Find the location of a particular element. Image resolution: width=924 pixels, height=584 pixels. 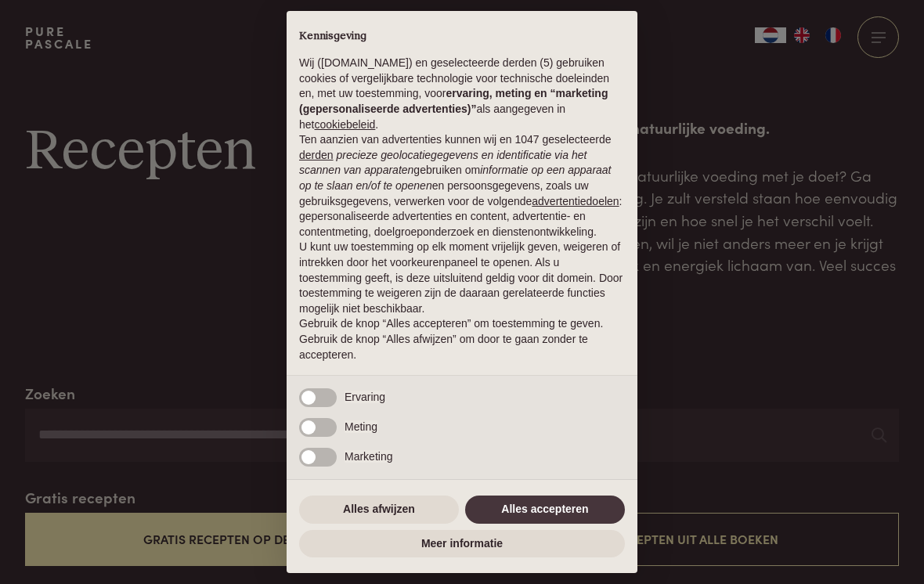

strong: ervaring, meting en “marketing (gepersonaliseerde advertenties)” is located at coordinates (454, 101).